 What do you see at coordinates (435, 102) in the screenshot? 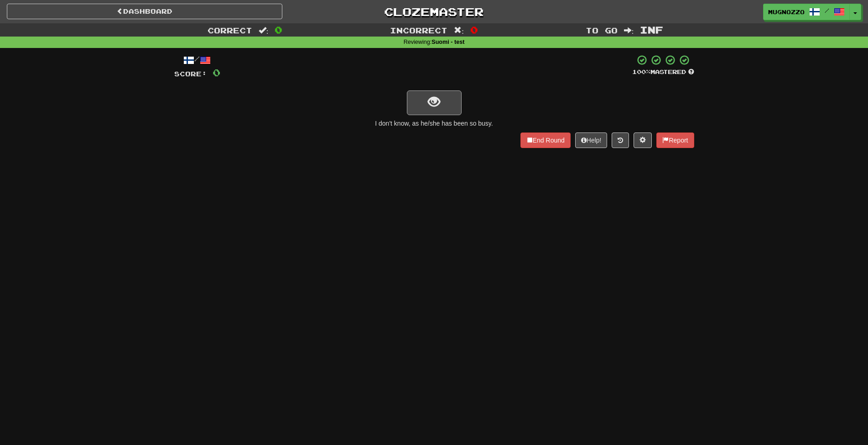
I see `button: show sentence` at bounding box center [435, 102].